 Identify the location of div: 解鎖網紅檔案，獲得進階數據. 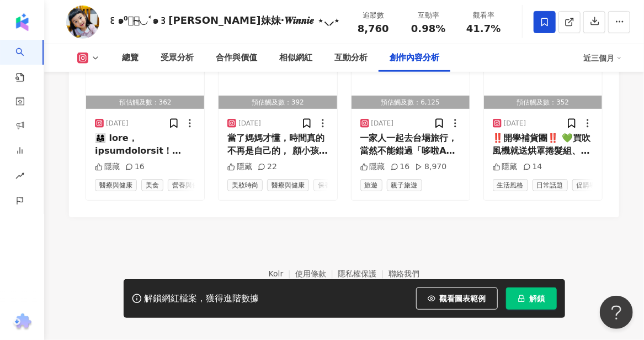
(202, 298).